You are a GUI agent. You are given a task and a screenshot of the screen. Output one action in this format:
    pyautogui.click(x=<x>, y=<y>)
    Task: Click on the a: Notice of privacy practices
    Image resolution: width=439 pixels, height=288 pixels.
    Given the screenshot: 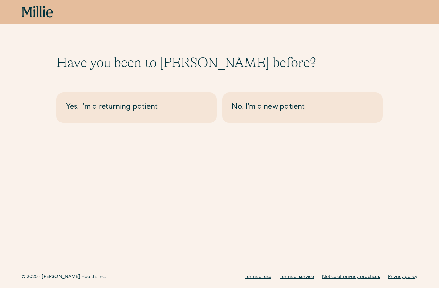 What is the action you would take?
    pyautogui.click(x=351, y=277)
    